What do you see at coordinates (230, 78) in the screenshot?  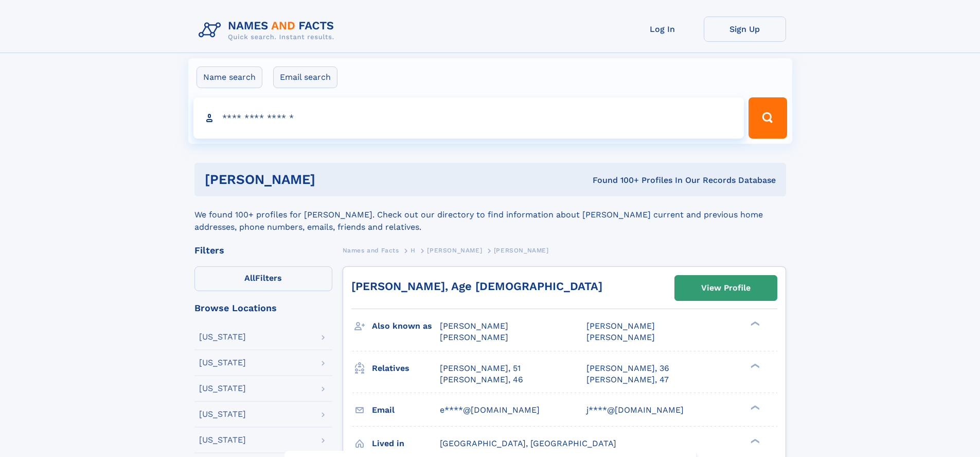 I see `label: Name search` at bounding box center [230, 78].